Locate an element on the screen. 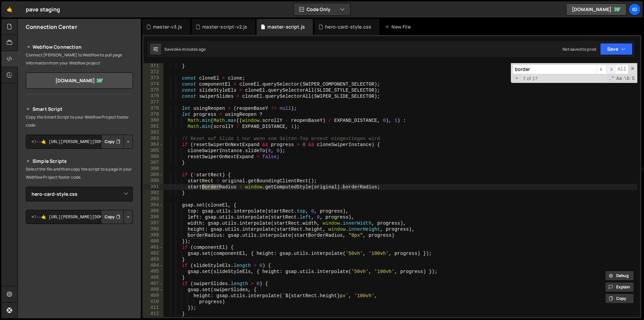 This screenshot has width=644, height=320. p: Copy the Smart Script to your Webflow Project footer code. is located at coordinates (79, 121).